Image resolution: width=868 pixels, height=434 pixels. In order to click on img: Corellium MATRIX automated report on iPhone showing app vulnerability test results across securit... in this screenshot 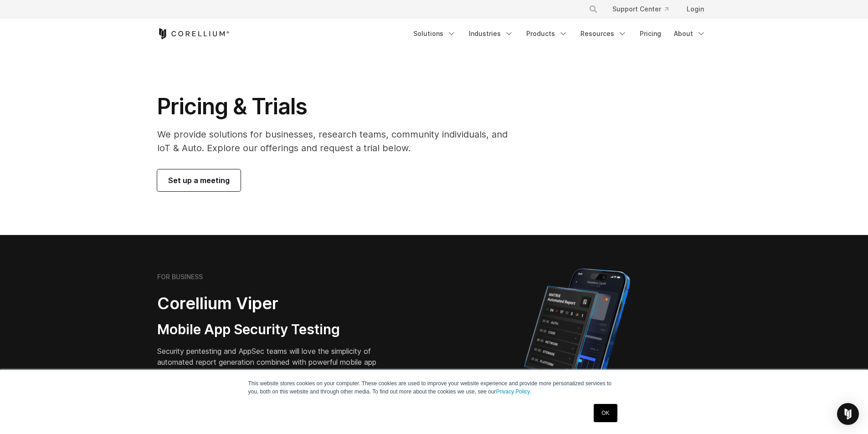, I will do `click(577, 344)`.